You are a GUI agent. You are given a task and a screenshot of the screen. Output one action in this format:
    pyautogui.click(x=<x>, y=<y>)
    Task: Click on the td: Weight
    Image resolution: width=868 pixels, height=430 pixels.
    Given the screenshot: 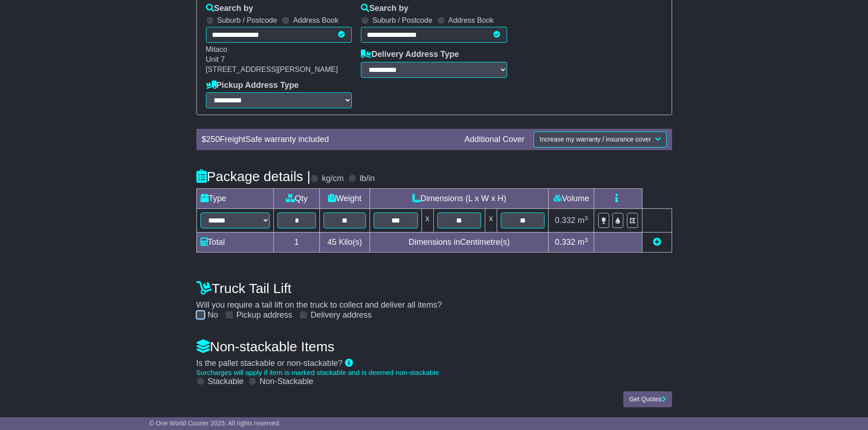 What is the action you would take?
    pyautogui.click(x=344, y=199)
    